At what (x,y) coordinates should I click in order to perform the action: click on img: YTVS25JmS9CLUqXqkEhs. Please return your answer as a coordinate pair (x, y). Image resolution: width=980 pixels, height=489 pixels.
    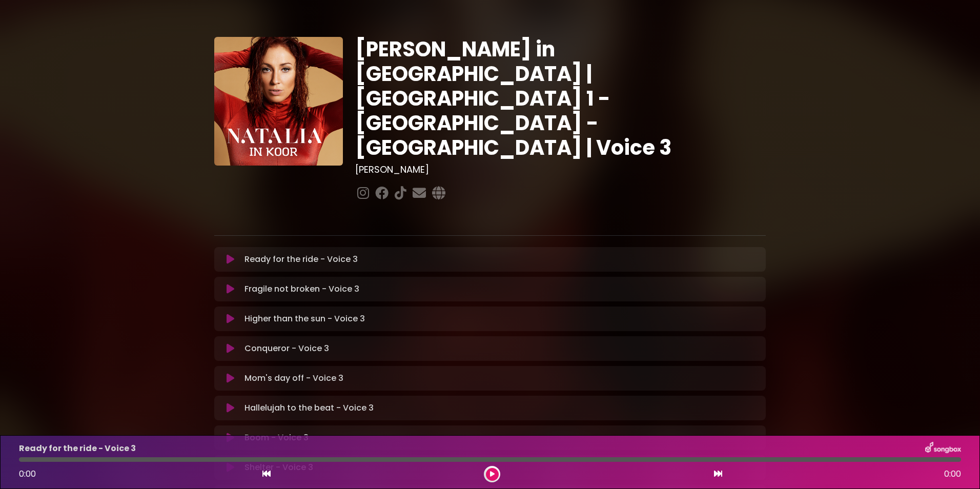
    Looking at the image, I should click on (278, 101).